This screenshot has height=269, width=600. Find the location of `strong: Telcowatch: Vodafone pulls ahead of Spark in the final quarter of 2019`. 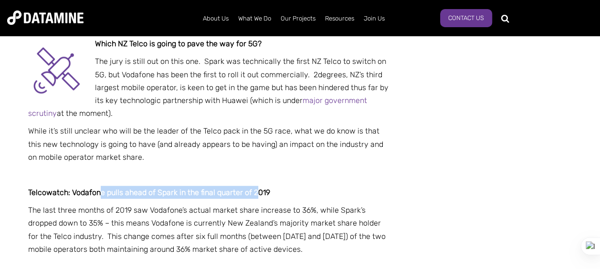

strong: Telcowatch: Vodafone pulls ahead of Spark in the final quarter of 2019 is located at coordinates (149, 192).